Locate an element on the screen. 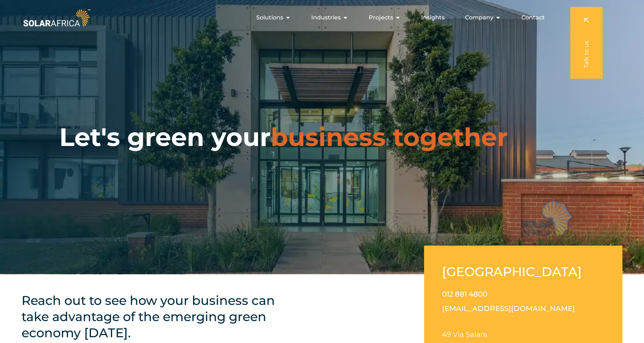 This screenshot has width=644, height=343. a: Insights is located at coordinates (432, 18).